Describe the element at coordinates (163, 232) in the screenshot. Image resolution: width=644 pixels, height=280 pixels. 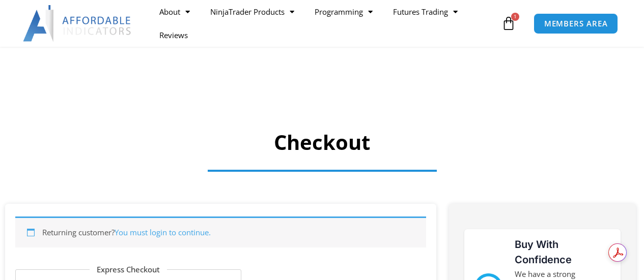
I see `a: You must login to continue.` at that location.